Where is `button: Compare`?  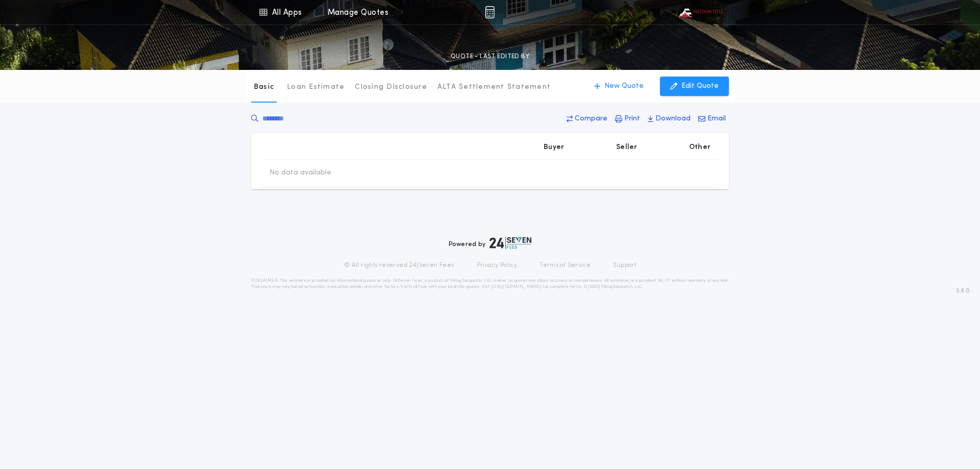 button: Compare is located at coordinates (587, 119).